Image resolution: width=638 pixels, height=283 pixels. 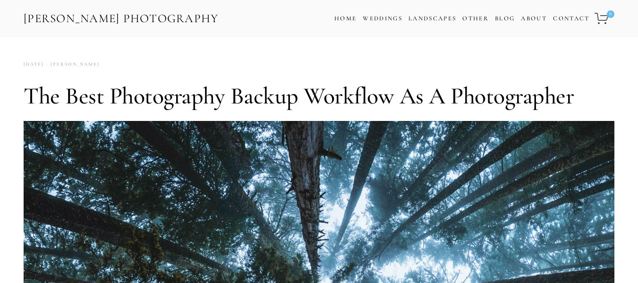 I want to click on span: 0, so click(x=610, y=14).